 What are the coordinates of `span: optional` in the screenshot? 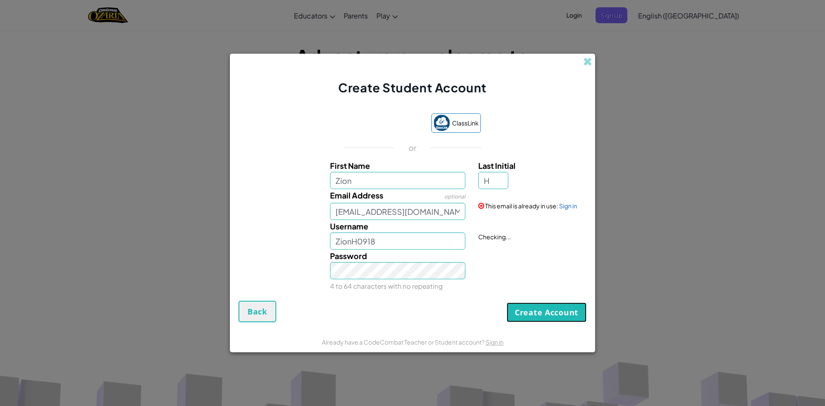 It's located at (454, 196).